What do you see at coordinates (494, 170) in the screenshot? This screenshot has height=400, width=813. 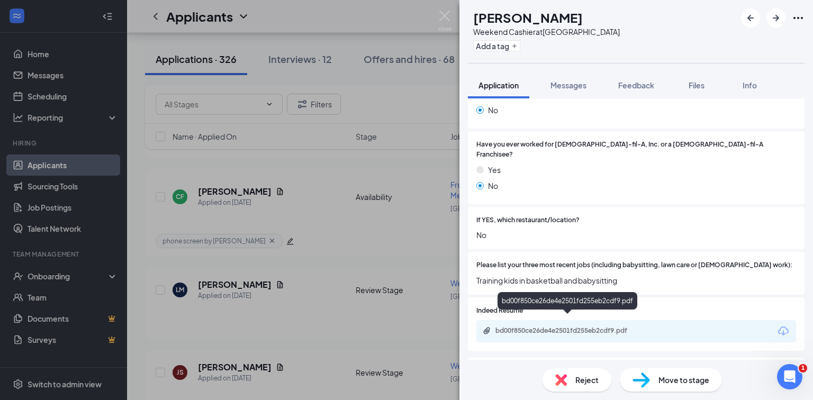 I see `span: Yes` at bounding box center [494, 170].